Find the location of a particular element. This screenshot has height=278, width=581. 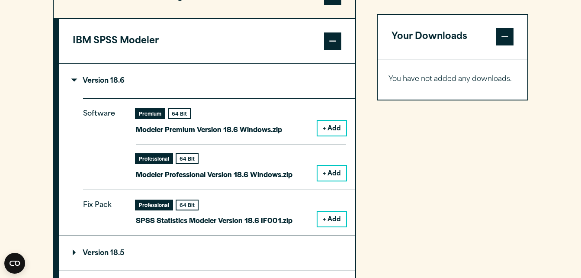

button: Open CMP widget is located at coordinates (15, 263).